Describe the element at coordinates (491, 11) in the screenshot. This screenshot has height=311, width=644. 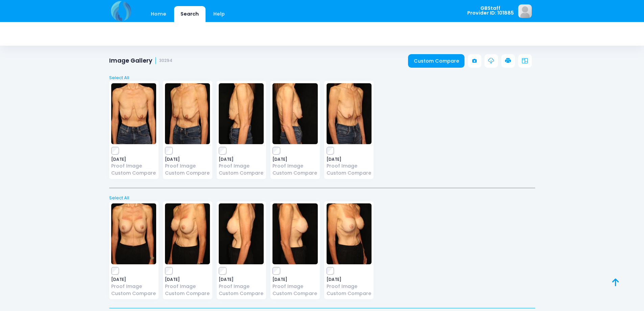
I see `span: GBStaff Provider ID: 101885` at that location.